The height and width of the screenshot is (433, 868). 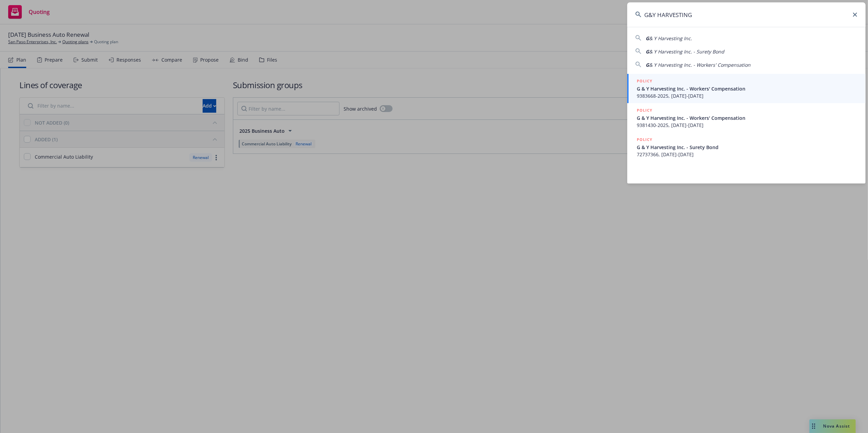 I want to click on span: & Y Harvesting Inc., so click(x=670, y=38).